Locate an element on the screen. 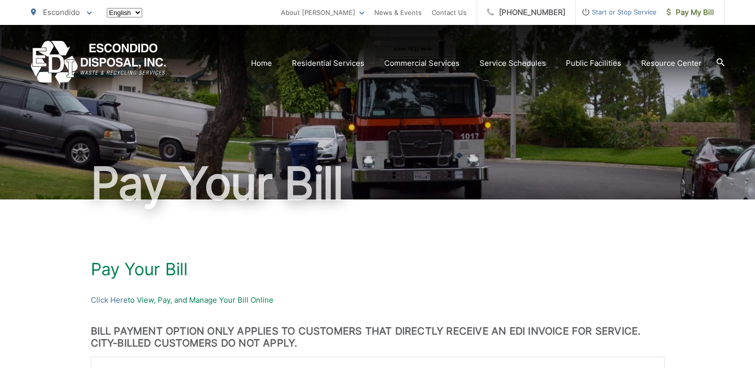  a: Home is located at coordinates (262, 63).